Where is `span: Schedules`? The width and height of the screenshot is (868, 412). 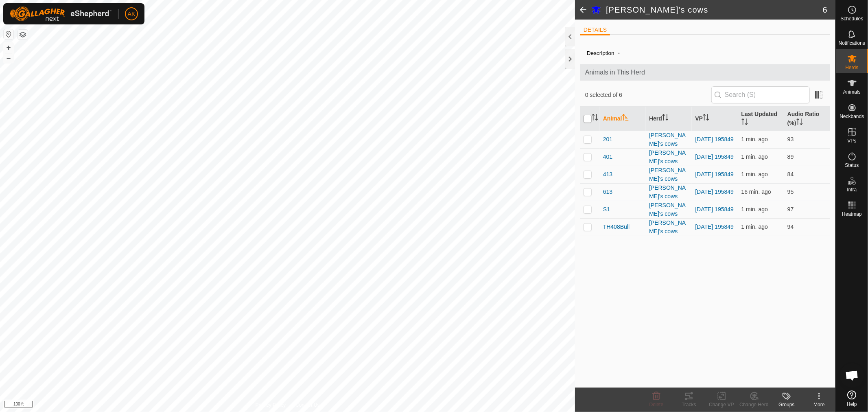 span: Schedules is located at coordinates (852, 19).